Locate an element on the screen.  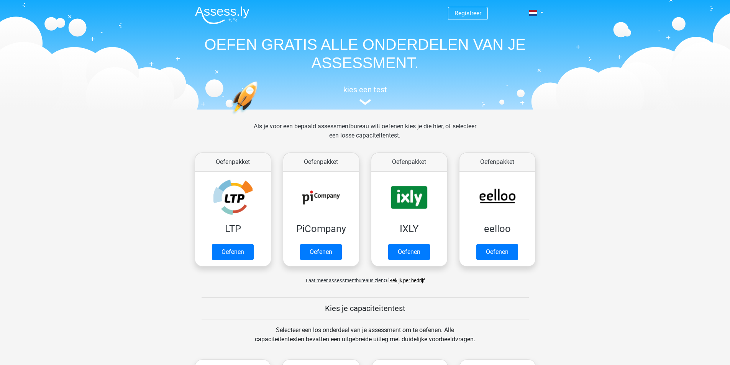
img: Assessly is located at coordinates (222, 15).